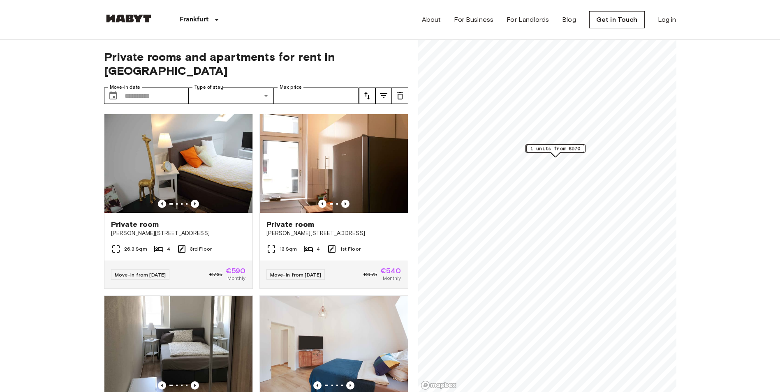 The width and height of the screenshot is (780, 392). What do you see at coordinates (125, 87) in the screenshot?
I see `label: Move-in date` at bounding box center [125, 87].